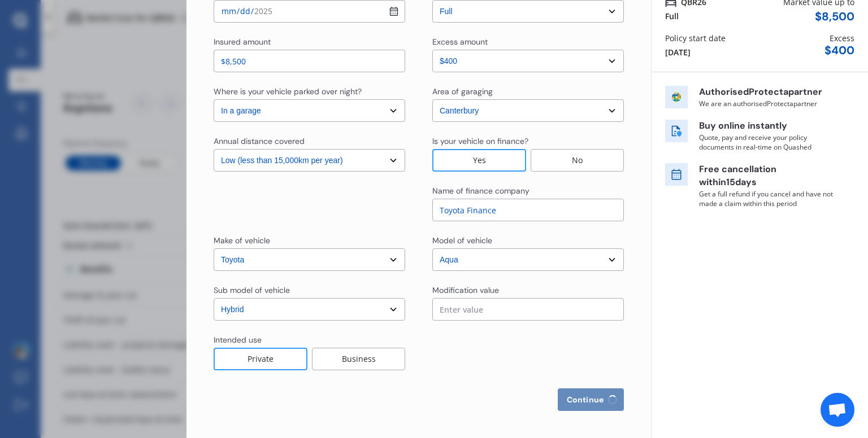 The height and width of the screenshot is (438, 868). I want to click on img: insurer icon, so click(676, 97).